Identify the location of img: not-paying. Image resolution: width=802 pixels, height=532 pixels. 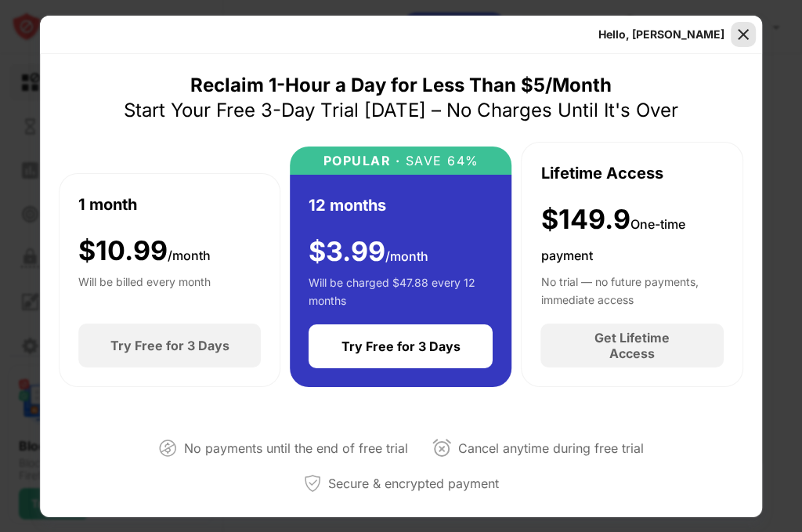
(168, 448).